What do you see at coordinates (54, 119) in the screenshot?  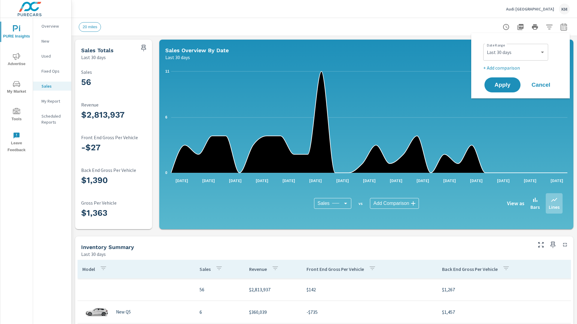 I see `p: Scheduled Reports` at bounding box center [54, 119].